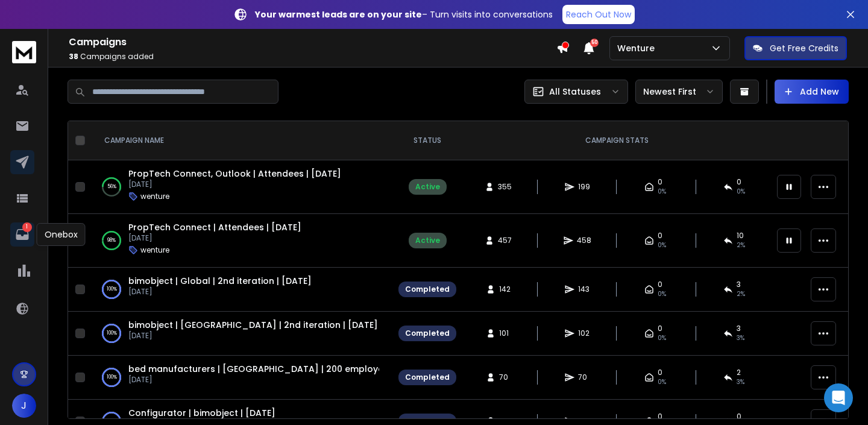  Describe the element at coordinates (22, 234) in the screenshot. I see `a: 1` at that location.